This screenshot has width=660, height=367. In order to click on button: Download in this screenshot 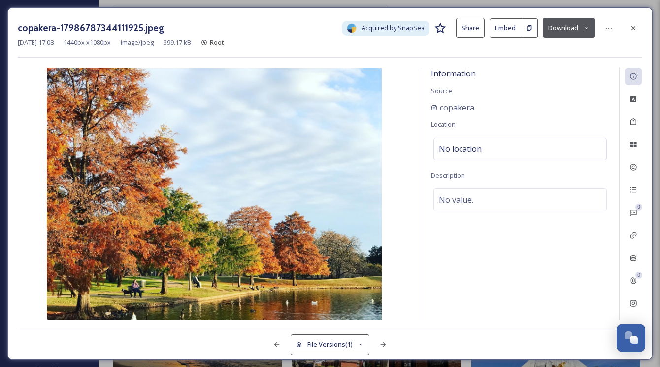, I will do `click(569, 28)`.